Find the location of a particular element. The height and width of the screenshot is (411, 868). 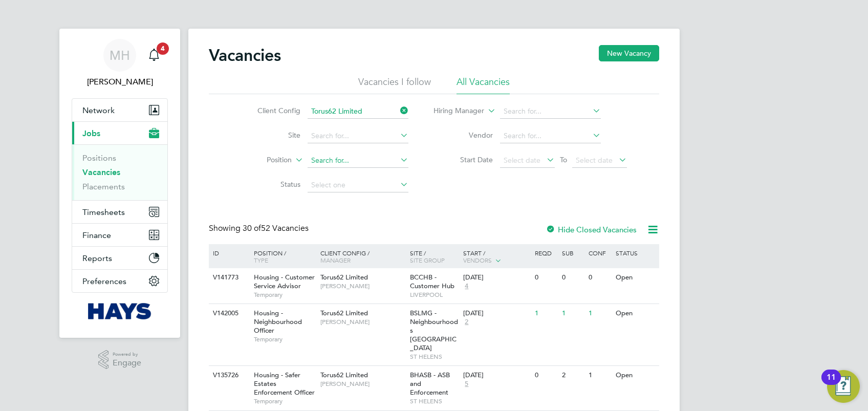

span: BCCHB - Customer Hub is located at coordinates (432, 282).